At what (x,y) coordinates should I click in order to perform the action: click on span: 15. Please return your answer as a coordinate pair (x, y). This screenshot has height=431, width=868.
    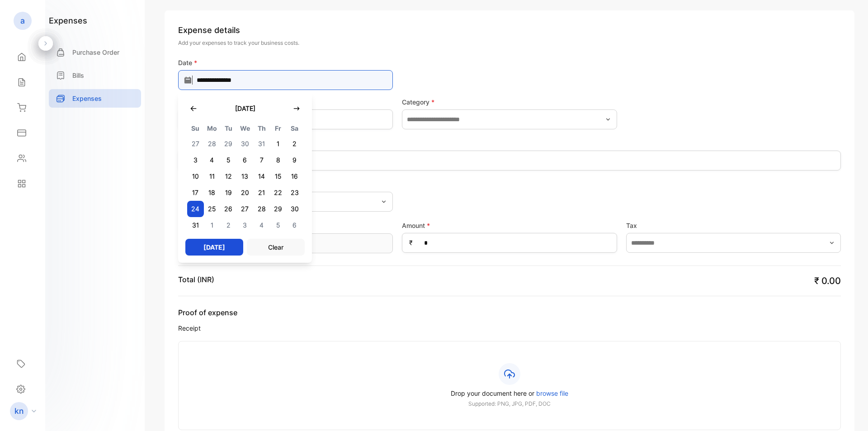
    Looking at the image, I should click on (278, 177).